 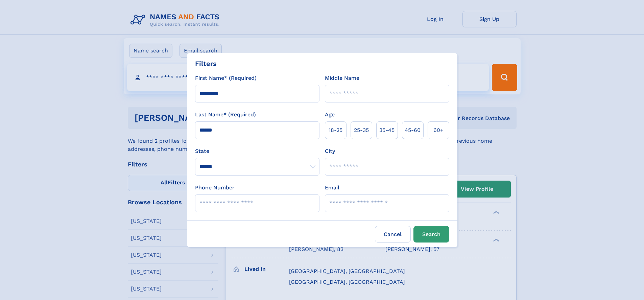 What do you see at coordinates (361, 130) in the screenshot?
I see `span: 25‑35` at bounding box center [361, 130].